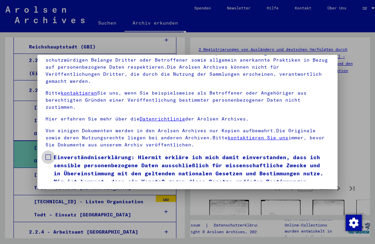 The image size is (375, 244). What do you see at coordinates (187, 60) in the screenshot?
I see `p: Bitte beachten Sie, dass dieses Portal über NS - Verfolgte sensible Daten zu identifizierten oder...` at bounding box center [187, 60].